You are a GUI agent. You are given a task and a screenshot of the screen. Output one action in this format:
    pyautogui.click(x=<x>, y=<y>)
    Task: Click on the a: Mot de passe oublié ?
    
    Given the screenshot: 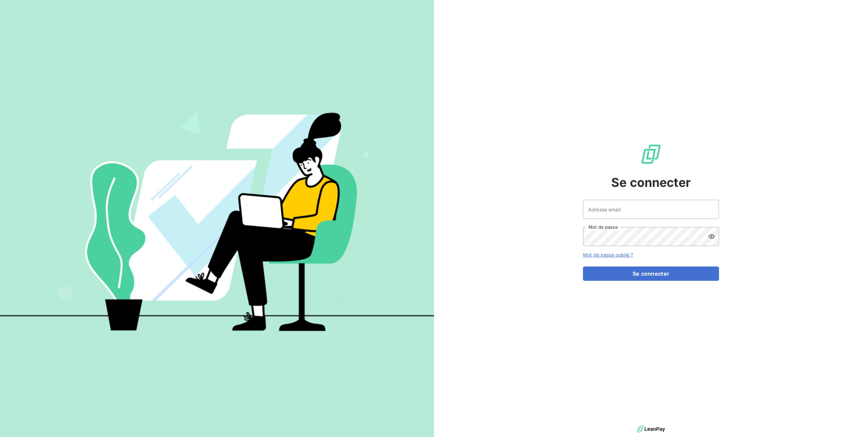 What is the action you would take?
    pyautogui.click(x=608, y=254)
    